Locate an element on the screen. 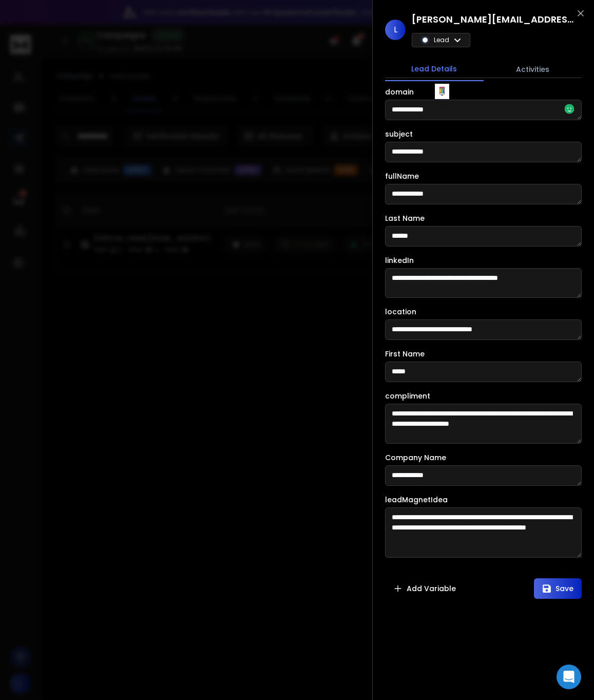 Image resolution: width=594 pixels, height=700 pixels. button: Activities is located at coordinates (533, 69).